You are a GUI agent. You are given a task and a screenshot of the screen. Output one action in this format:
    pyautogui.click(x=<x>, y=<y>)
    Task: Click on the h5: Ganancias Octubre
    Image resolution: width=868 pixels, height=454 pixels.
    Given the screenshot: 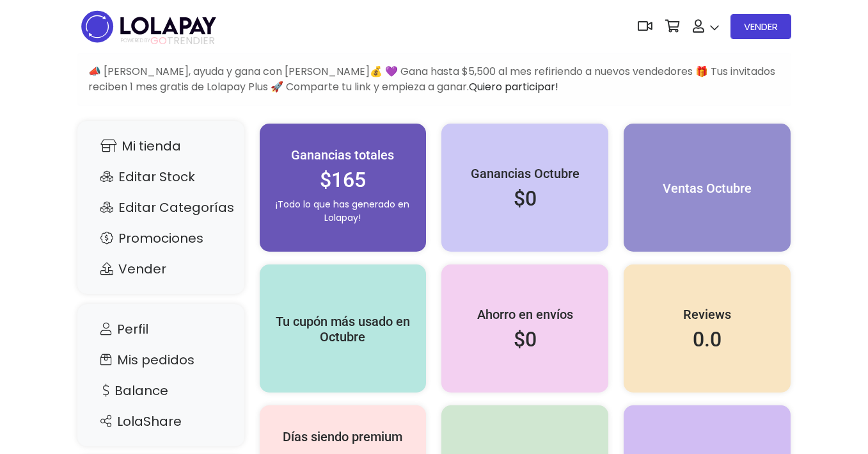 What is the action you would take?
    pyautogui.click(x=525, y=173)
    